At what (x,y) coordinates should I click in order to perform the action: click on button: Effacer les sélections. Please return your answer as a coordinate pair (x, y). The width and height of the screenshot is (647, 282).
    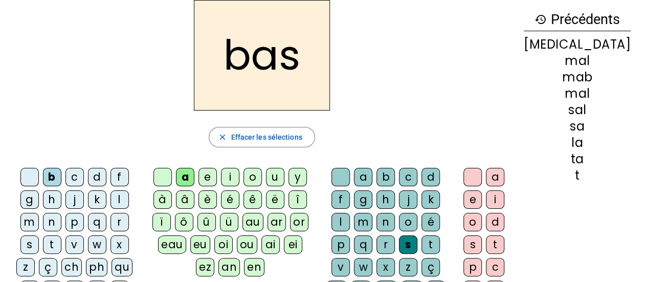
    Looking at the image, I should click on (261, 137).